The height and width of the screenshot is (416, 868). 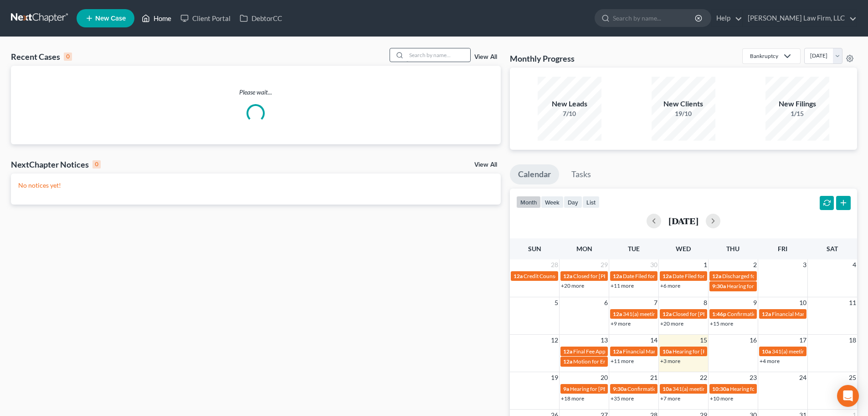 What do you see at coordinates (605, 264) in the screenshot?
I see `span: 29` at bounding box center [605, 264].